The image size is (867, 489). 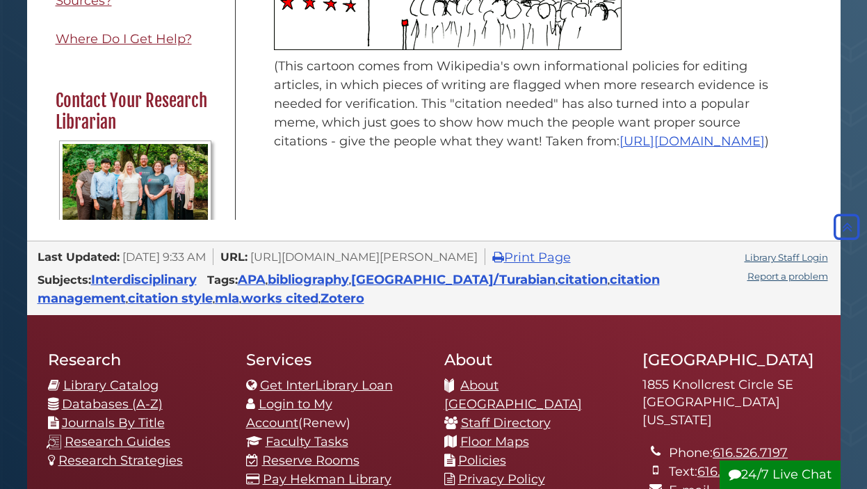 What do you see at coordinates (227, 298) in the screenshot?
I see `a: mla` at bounding box center [227, 298].